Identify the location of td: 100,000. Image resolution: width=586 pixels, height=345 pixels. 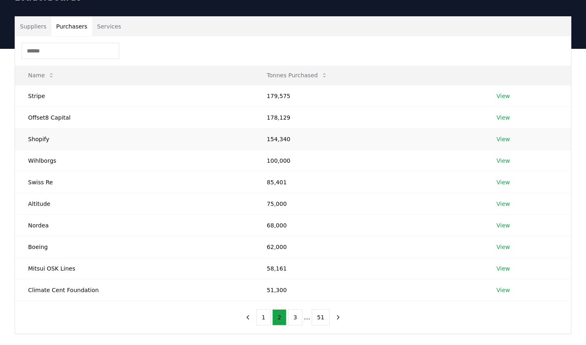
(369, 160).